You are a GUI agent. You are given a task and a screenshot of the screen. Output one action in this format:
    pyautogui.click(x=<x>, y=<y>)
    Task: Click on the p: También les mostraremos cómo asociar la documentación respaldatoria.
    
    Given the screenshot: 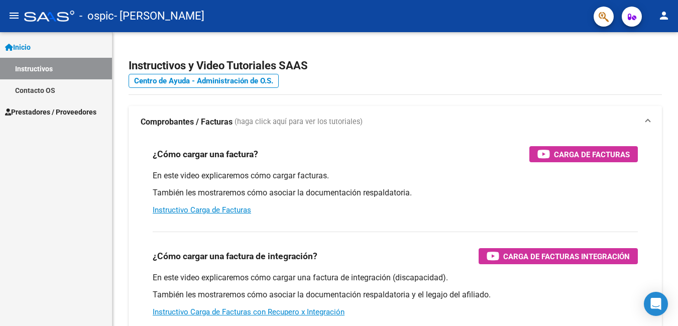 What is the action you would take?
    pyautogui.click(x=395, y=193)
    